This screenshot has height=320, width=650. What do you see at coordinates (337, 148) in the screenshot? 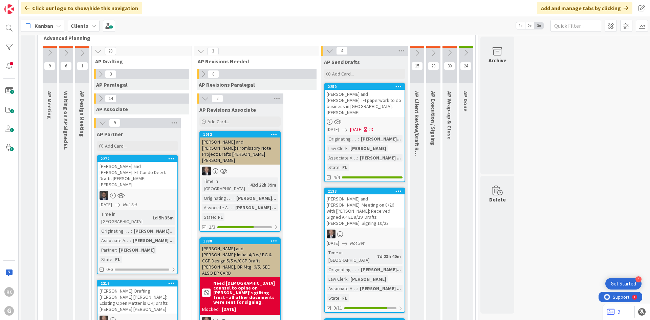
I see `div: Law Clerk` at bounding box center [337, 148].